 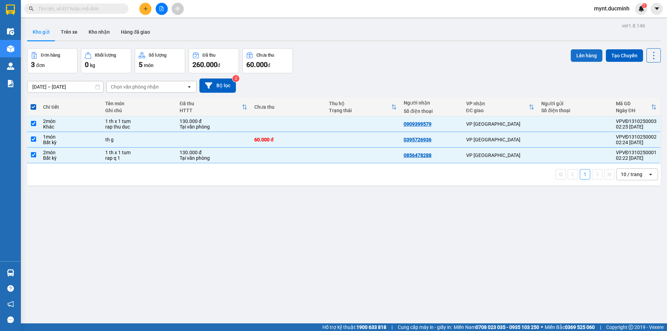 What do you see at coordinates (498, 111) in the screenshot?
I see `div: ĐC giao` at bounding box center [498, 111].